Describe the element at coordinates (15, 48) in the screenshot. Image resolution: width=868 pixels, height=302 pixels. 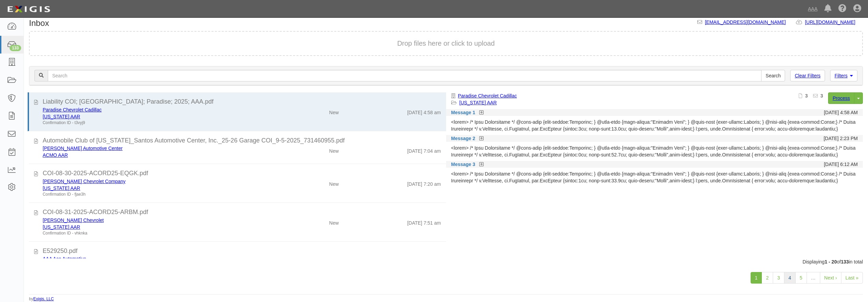
I see `div: 133` at that location.